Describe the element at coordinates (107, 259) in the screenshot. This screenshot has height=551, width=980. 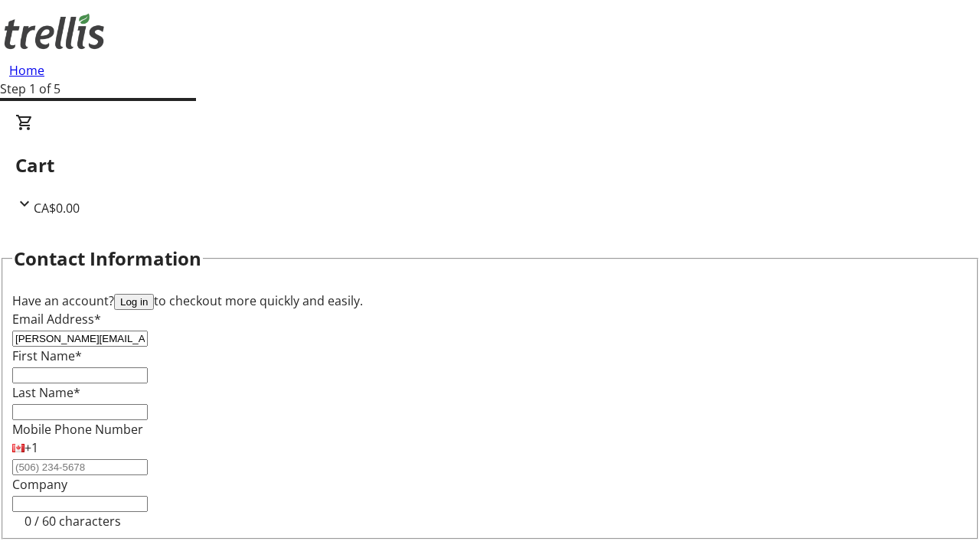
I see `h2: Contact Information` at that location.